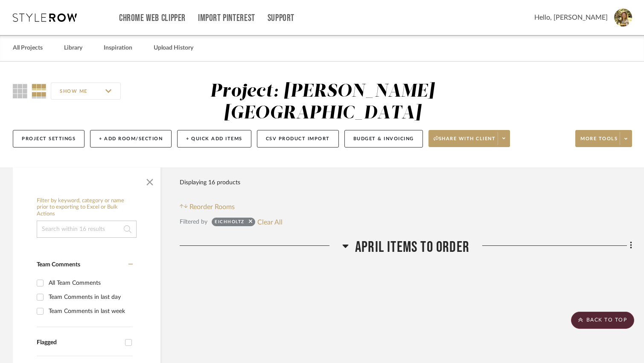  Describe the element at coordinates (623, 18) in the screenshot. I see `img: avatar` at that location.